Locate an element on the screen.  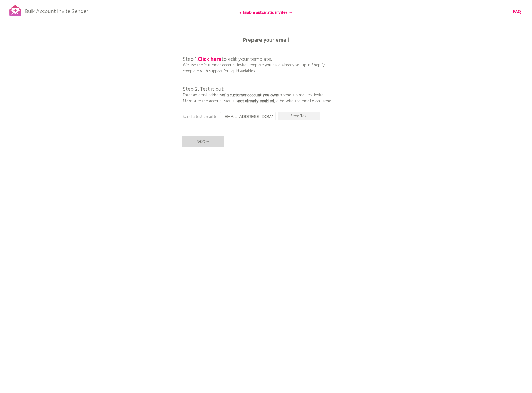
b: ♥ Enable automatic invites → is located at coordinates (266, 13).